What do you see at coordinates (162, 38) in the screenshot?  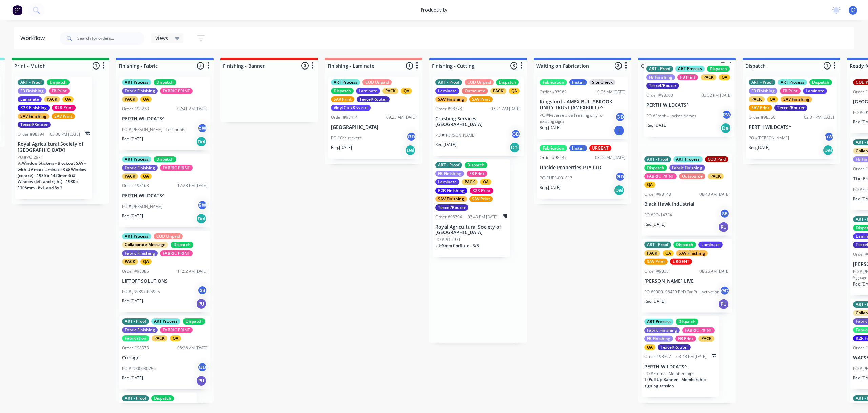 I see `span: Views` at bounding box center [162, 38].